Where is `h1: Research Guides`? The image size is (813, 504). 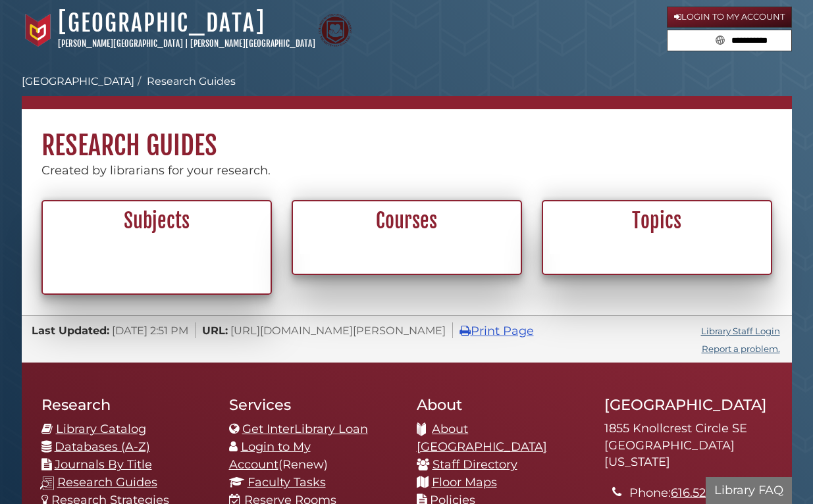
h1: Research Guides is located at coordinates (406, 136).